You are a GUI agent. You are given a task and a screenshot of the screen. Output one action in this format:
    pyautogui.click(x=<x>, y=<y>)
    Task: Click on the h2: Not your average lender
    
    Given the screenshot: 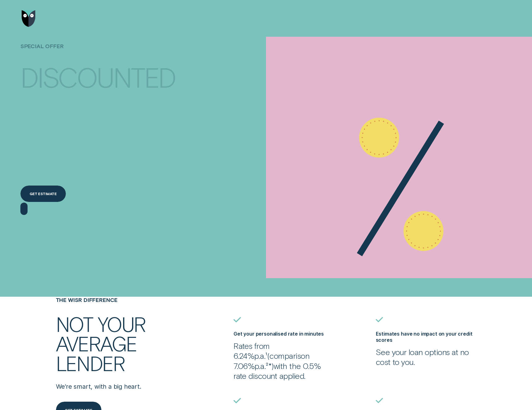 What is the action you would take?
    pyautogui.click(x=116, y=344)
    